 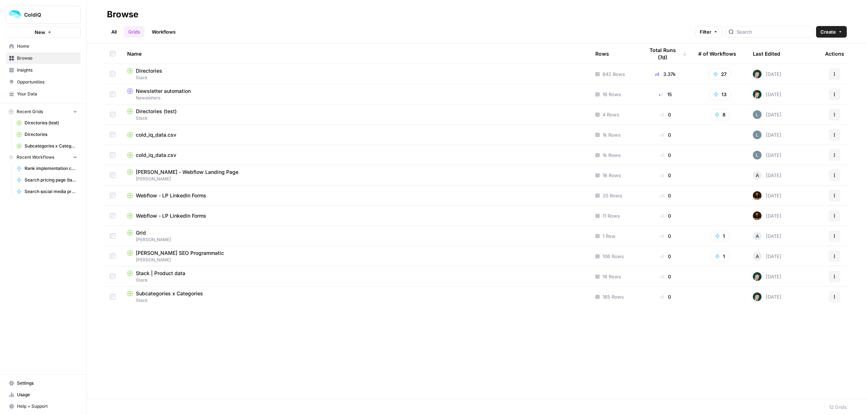 What do you see at coordinates (47, 146) in the screenshot?
I see `a: Subcategories x Categories` at bounding box center [47, 146].